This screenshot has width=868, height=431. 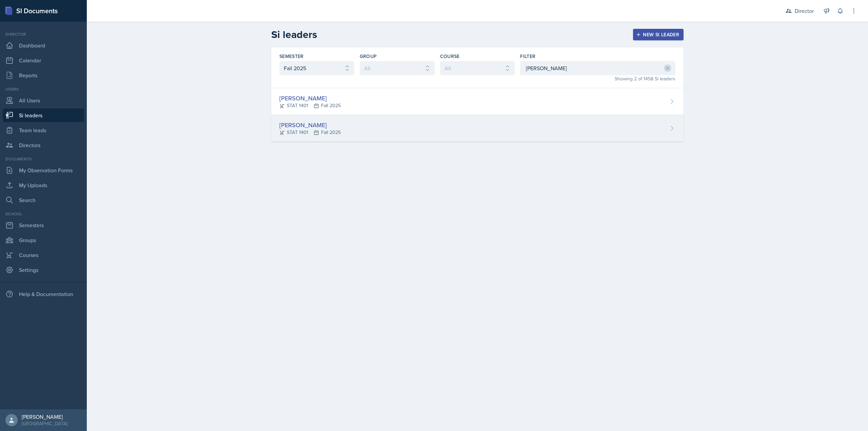 What do you see at coordinates (44, 145) in the screenshot?
I see `a: Directors` at bounding box center [44, 145].